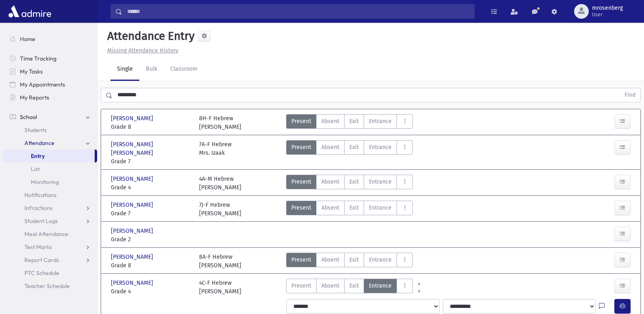 This screenshot has height=314, width=644. What do you see at coordinates (50, 234) in the screenshot?
I see `a: Meal Attendance` at bounding box center [50, 234].